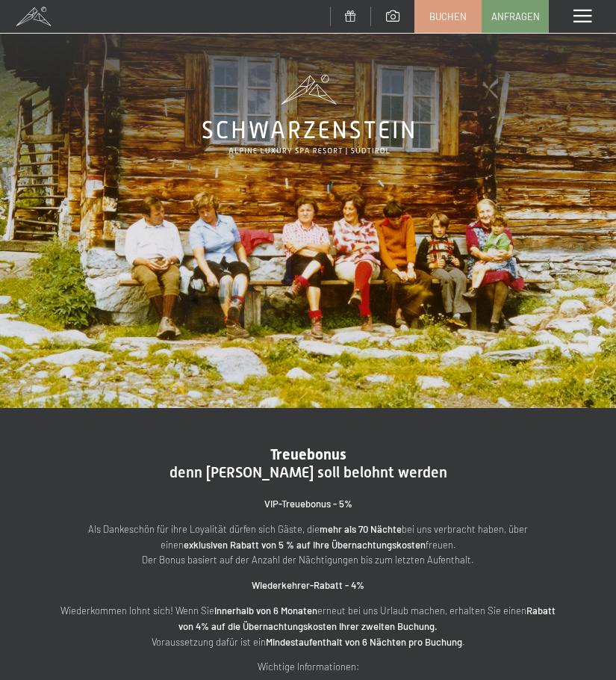 The image size is (616, 680). What do you see at coordinates (308, 626) in the screenshot?
I see `p: Wiederkommen lohnt sich! Wenn Sie erneut bei uns Urlaub machen, erhalten Sie einen Voraussetzung ...` at bounding box center [308, 626].